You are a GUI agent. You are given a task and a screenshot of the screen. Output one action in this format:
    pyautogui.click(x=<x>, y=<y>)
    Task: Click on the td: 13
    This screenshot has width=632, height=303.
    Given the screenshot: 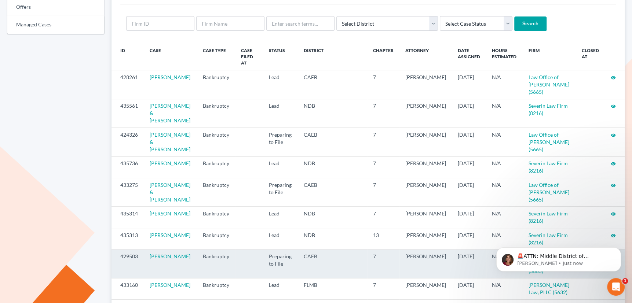 What is the action you would take?
    pyautogui.click(x=383, y=239)
    